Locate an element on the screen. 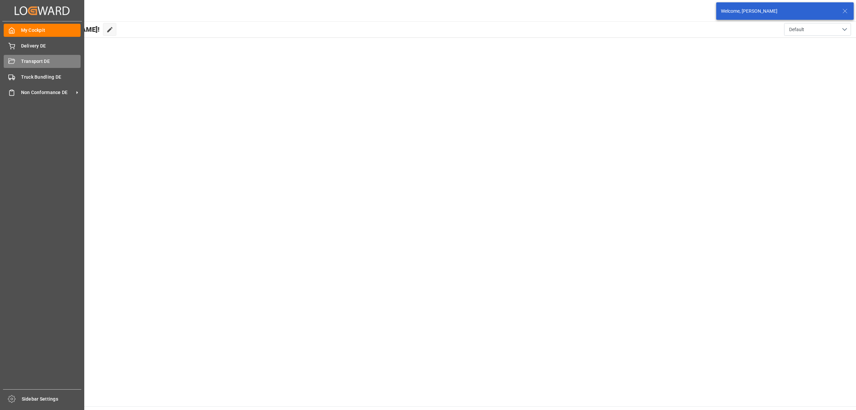 The image size is (856, 410). span: Delivery DE is located at coordinates (51, 46).